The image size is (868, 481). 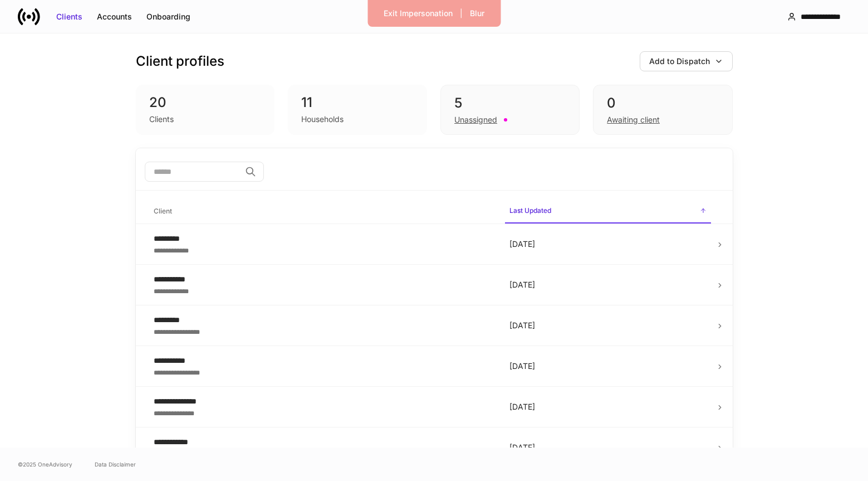 What do you see at coordinates (168, 16) in the screenshot?
I see `div: Onboarding` at bounding box center [168, 16].